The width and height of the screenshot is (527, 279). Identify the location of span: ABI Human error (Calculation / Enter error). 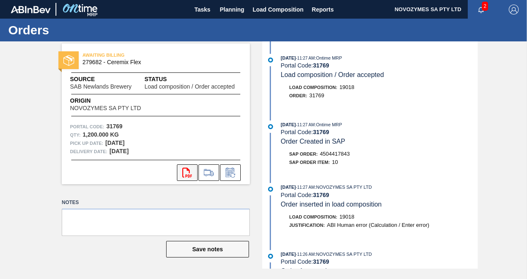
(378, 225).